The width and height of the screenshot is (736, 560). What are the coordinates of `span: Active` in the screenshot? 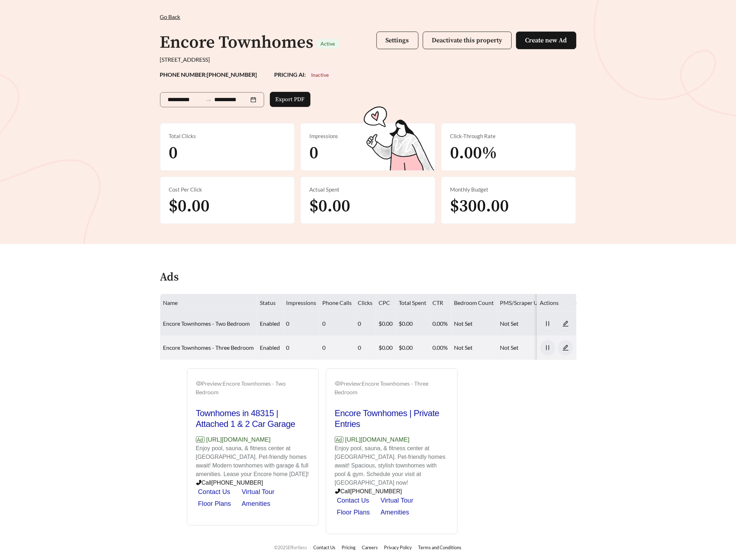 It's located at (328, 43).